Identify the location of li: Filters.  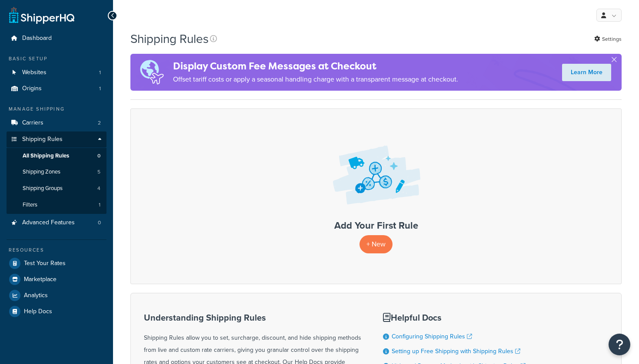
(57, 205).